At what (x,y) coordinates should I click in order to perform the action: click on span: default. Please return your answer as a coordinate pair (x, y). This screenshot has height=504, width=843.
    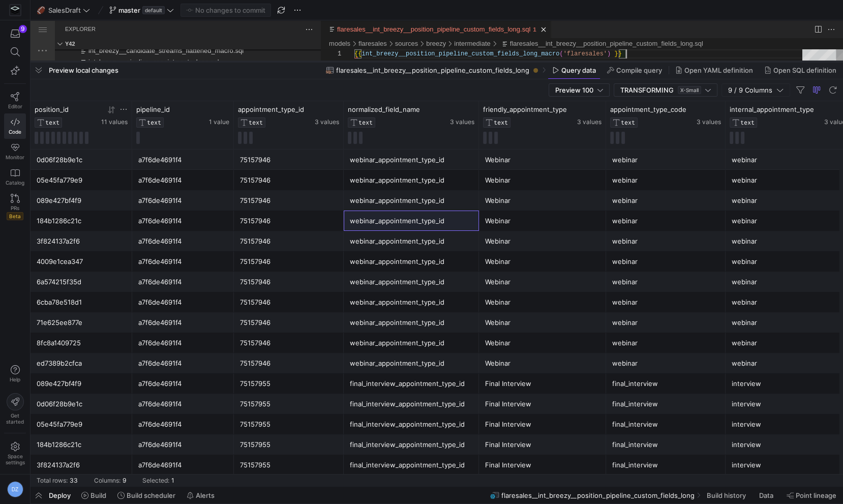
    Looking at the image, I should click on (154, 10).